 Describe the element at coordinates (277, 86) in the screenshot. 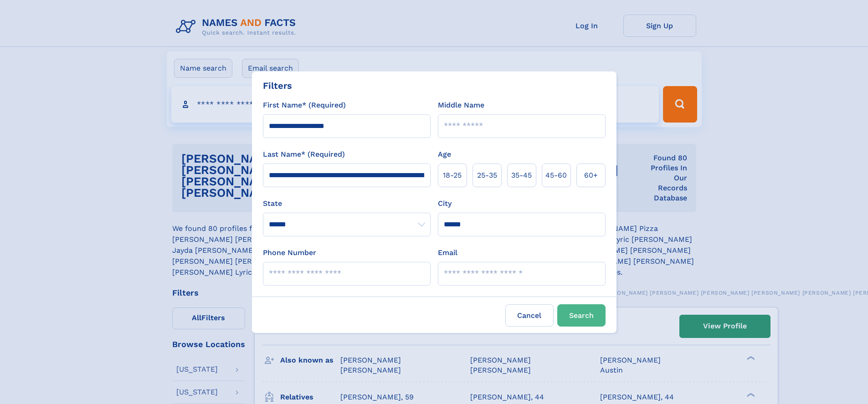

I see `div: Filters` at that location.